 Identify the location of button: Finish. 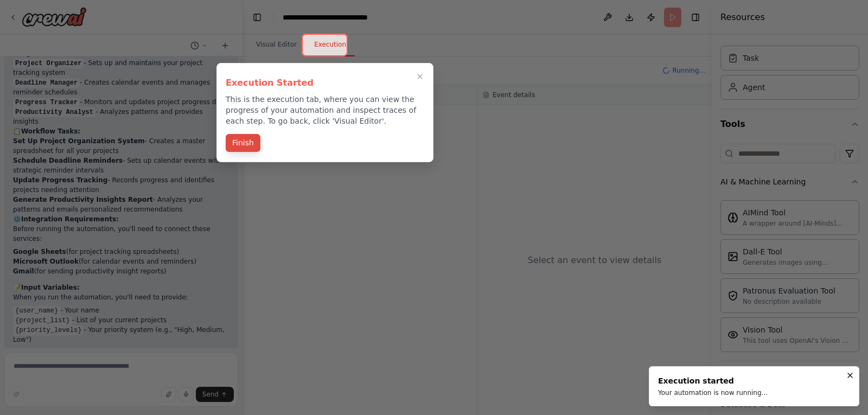
(243, 143).